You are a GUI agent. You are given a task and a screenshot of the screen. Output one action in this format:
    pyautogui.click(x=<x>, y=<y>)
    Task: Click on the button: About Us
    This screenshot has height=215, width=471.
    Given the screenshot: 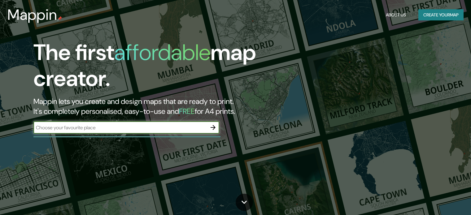 What is the action you would take?
    pyautogui.click(x=396, y=15)
    